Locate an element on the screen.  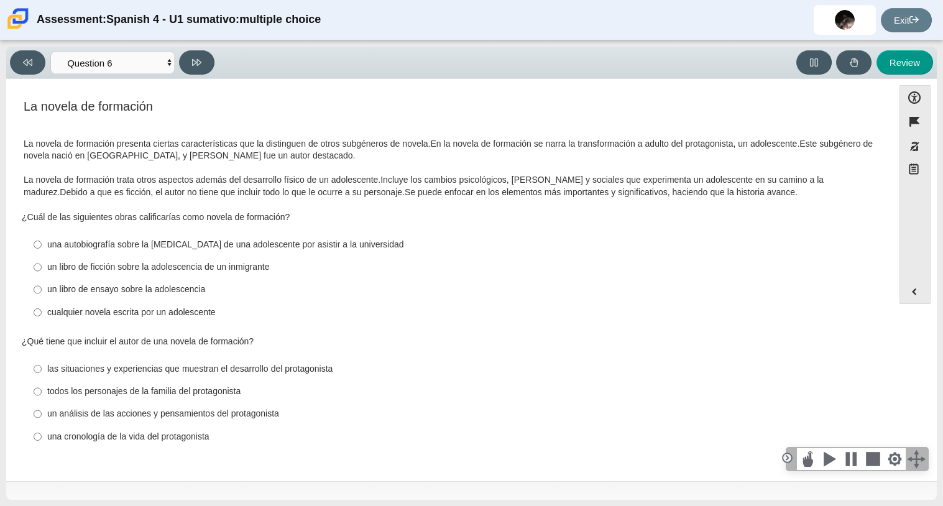
button: Flag item is located at coordinates (915, 121).